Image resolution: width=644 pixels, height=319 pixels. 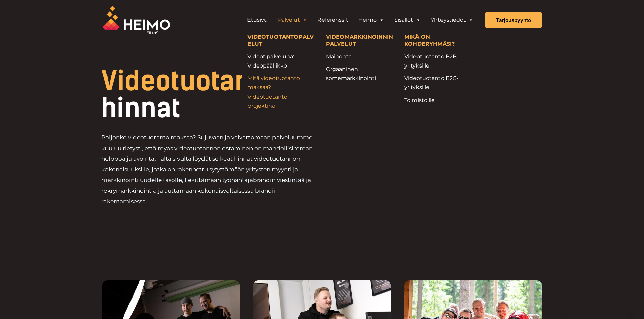 What do you see at coordinates (333, 20) in the screenshot?
I see `a: Referenssit` at bounding box center [333, 20].